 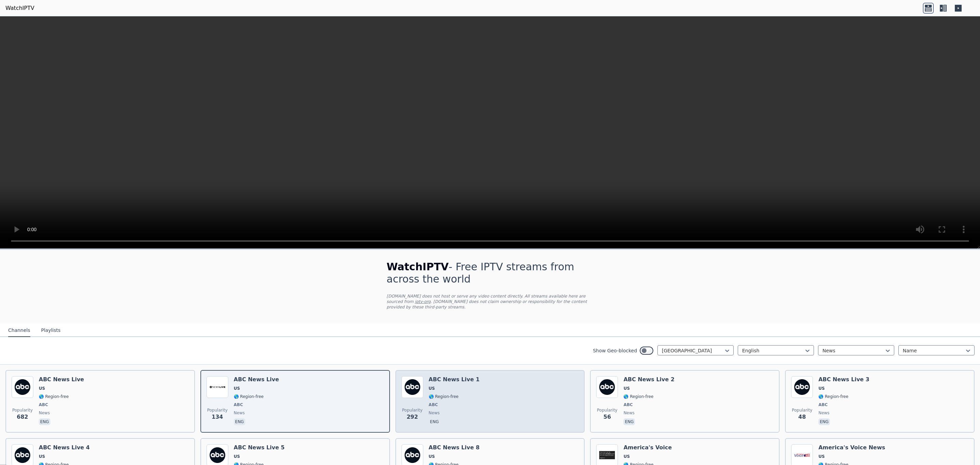 What do you see at coordinates (802, 387) in the screenshot?
I see `img: ABC News Live 3` at bounding box center [802, 387].